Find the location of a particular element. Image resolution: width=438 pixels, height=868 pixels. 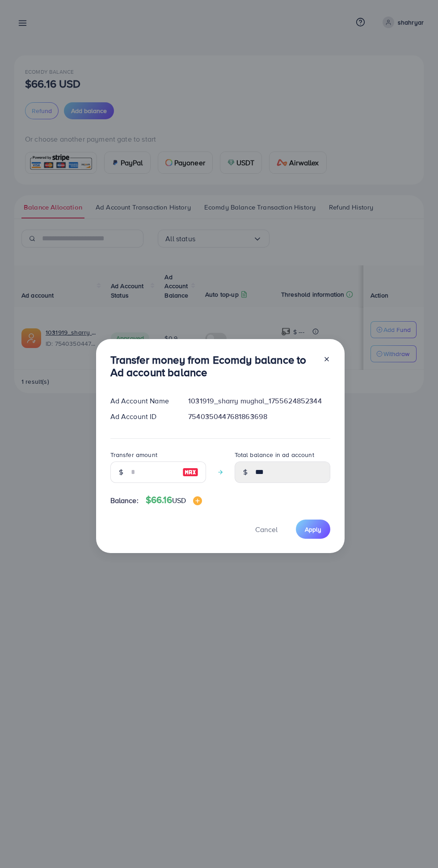

div: 7540350447681863698 is located at coordinates (259, 416).